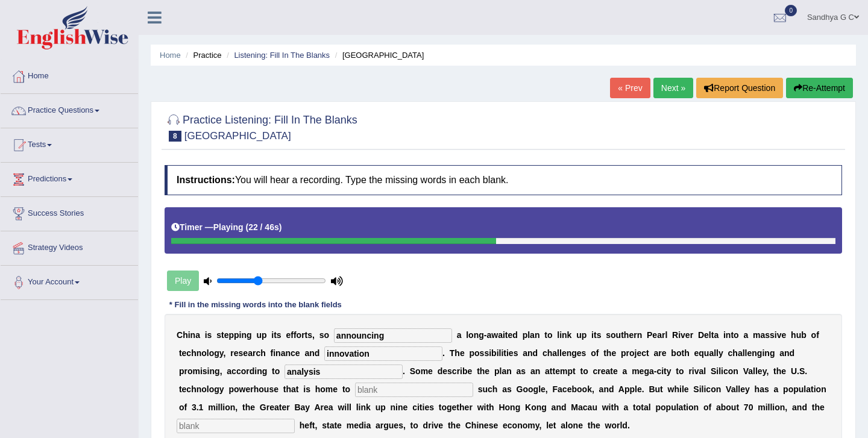 The width and height of the screenshot is (868, 438). What do you see at coordinates (779, 335) in the screenshot?
I see `b: v` at bounding box center [779, 335].